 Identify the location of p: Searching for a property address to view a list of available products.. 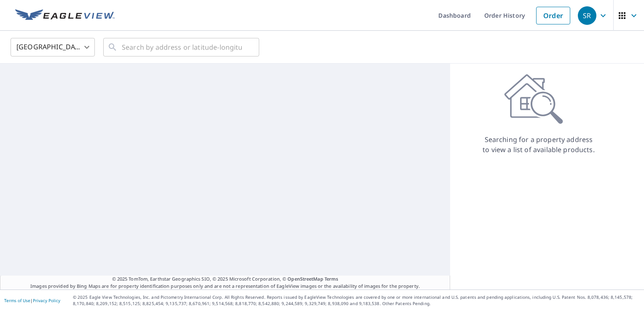
(539, 145).